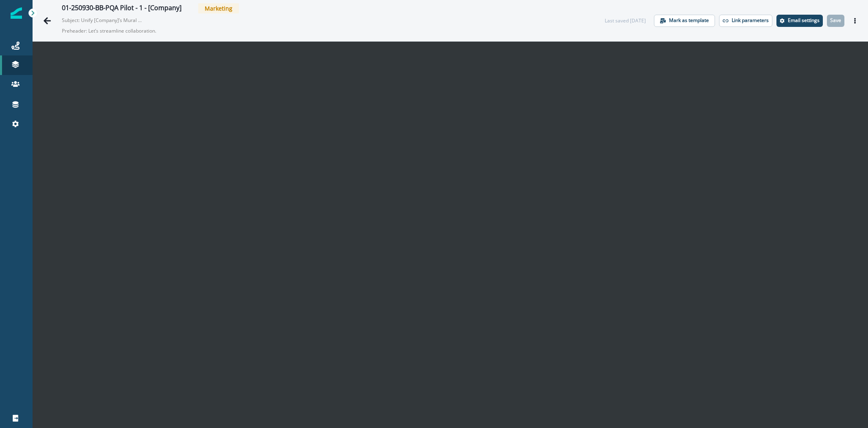 The width and height of the screenshot is (868, 428). What do you see at coordinates (219, 8) in the screenshot?
I see `span: Marketing` at bounding box center [219, 8].